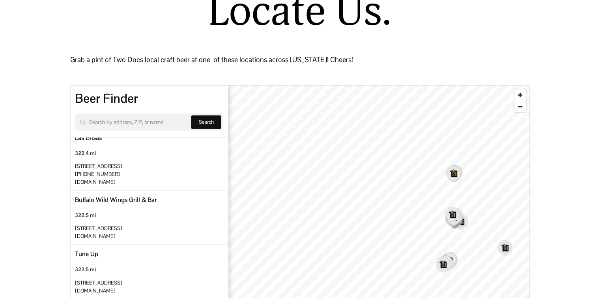  I want to click on button: Search, so click(206, 122).